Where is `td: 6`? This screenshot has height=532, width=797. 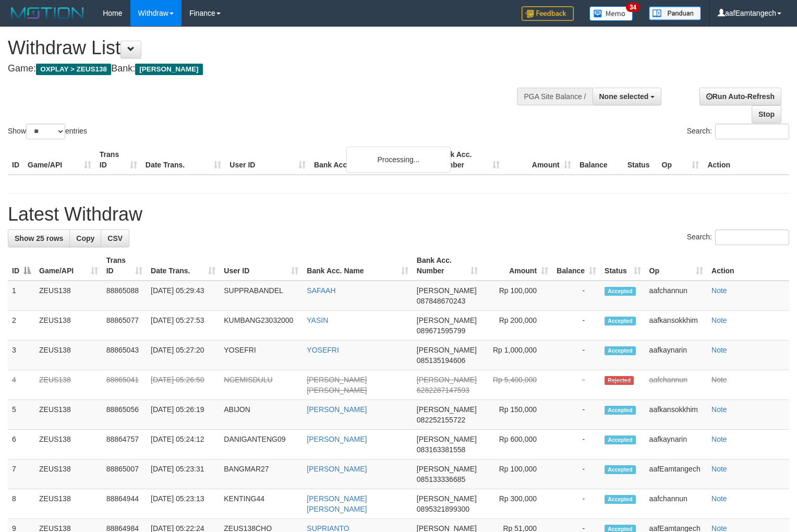
td: 6 is located at coordinates (21, 445).